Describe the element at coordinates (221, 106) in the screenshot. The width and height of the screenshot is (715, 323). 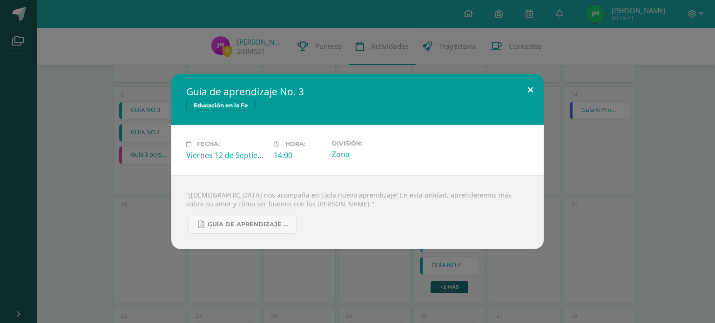
I see `span: Educación en la Fe` at that location.